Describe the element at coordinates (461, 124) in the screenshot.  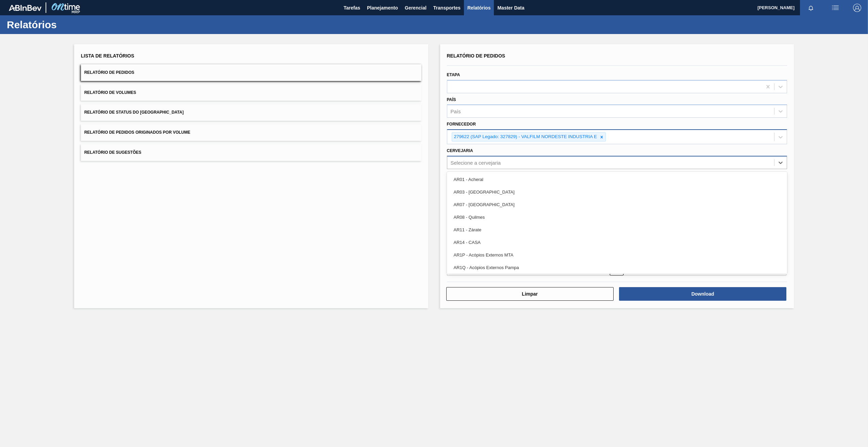
I see `label: Fornecedor` at that location.